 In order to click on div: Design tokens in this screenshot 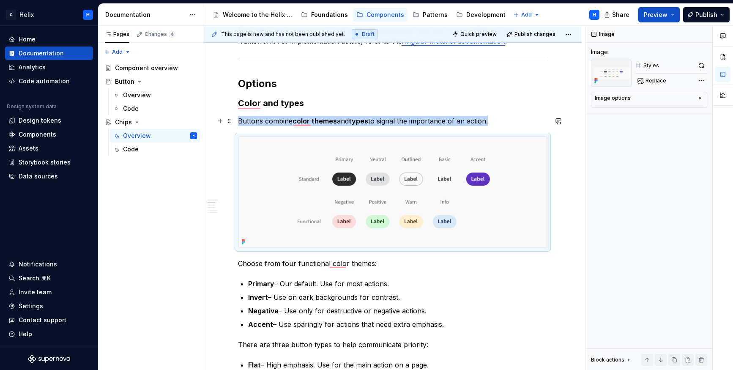, I will do `click(40, 121)`.